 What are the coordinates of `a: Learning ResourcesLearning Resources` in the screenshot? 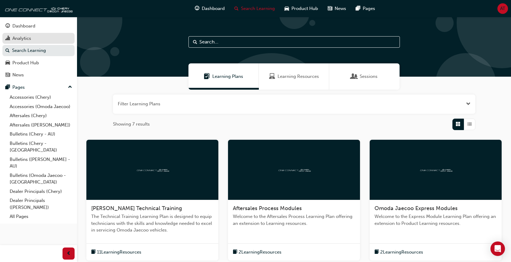 It's located at (294, 76).